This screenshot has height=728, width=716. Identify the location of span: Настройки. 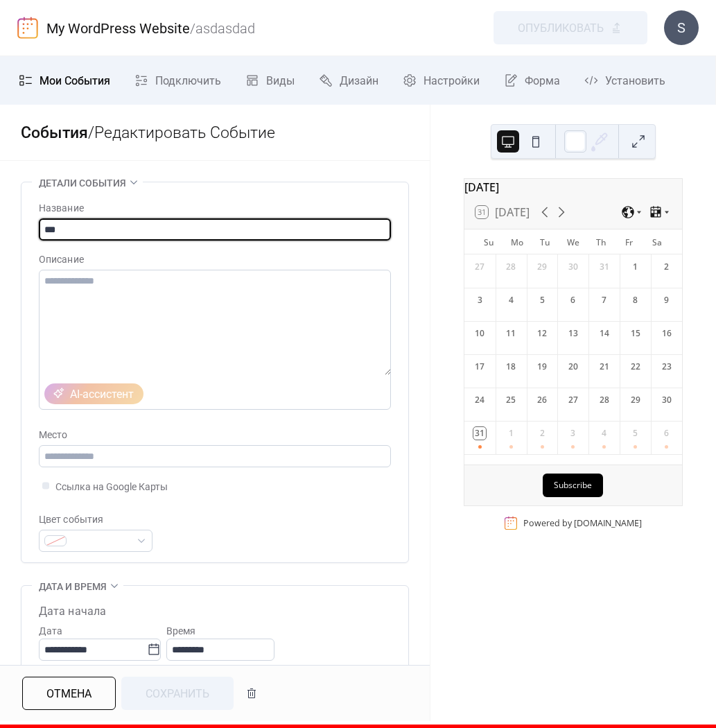
(452, 81).